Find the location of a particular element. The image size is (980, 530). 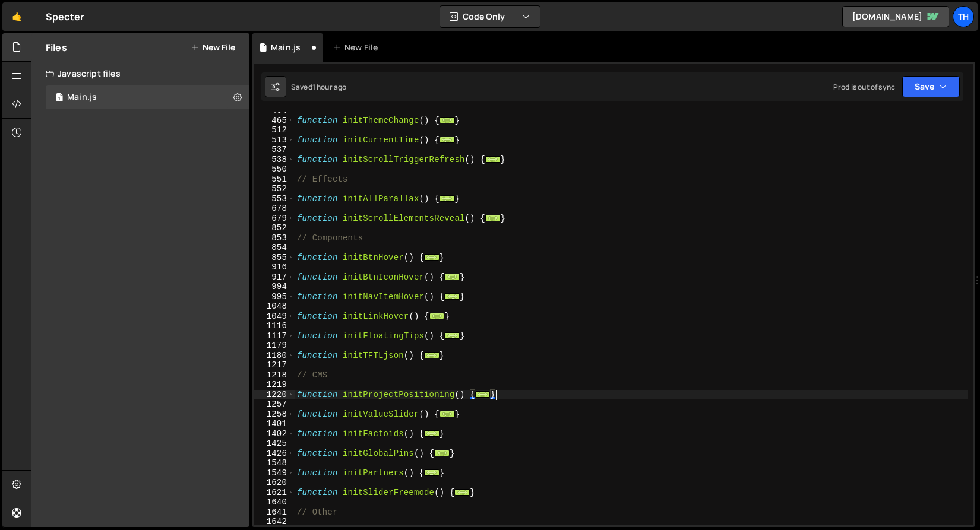

div: 853 is located at coordinates (275, 238).